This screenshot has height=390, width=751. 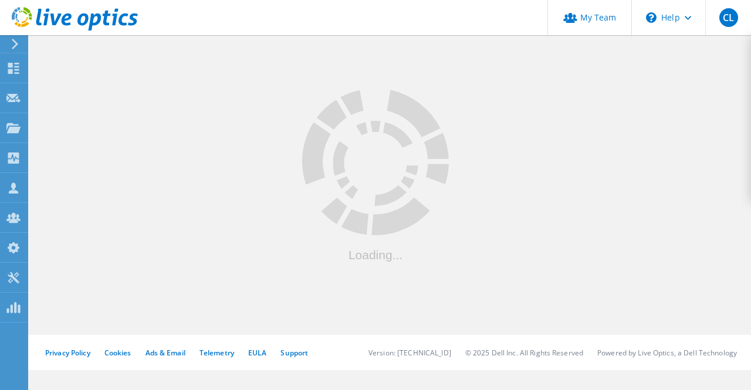 I want to click on a: Ads & Email, so click(x=165, y=353).